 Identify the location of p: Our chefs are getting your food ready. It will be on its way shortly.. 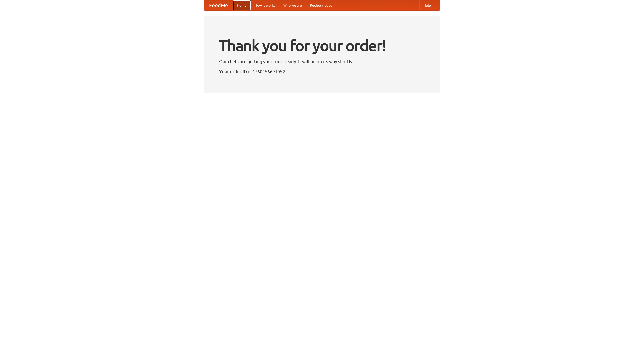
(322, 61).